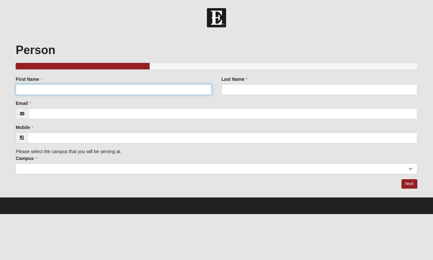  What do you see at coordinates (23, 103) in the screenshot?
I see `label: Email` at bounding box center [23, 103].